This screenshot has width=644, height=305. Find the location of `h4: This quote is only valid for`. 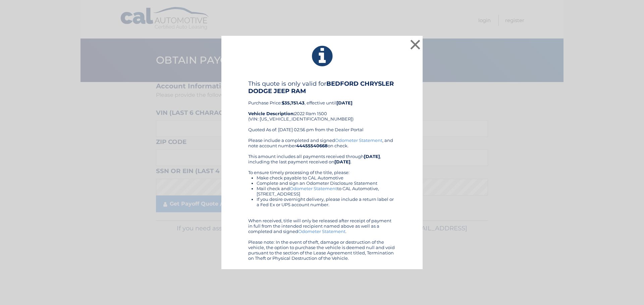

h4: This quote is only valid for is located at coordinates (322, 88).